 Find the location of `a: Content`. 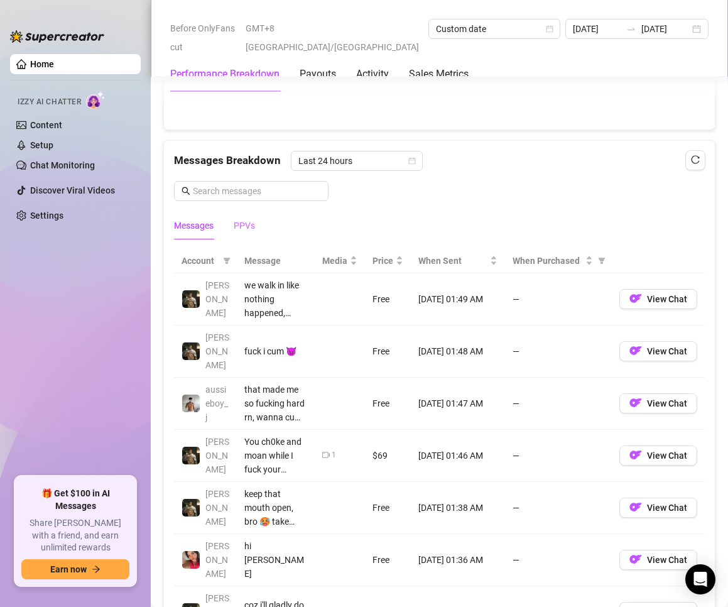

a: Content is located at coordinates (46, 125).